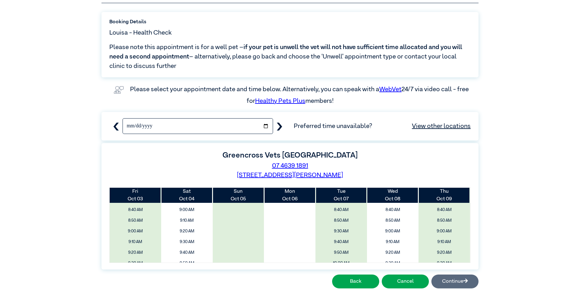 The width and height of the screenshot is (580, 289). Describe the element at coordinates (290, 166) in the screenshot. I see `a: 07 4639 1891` at that location.